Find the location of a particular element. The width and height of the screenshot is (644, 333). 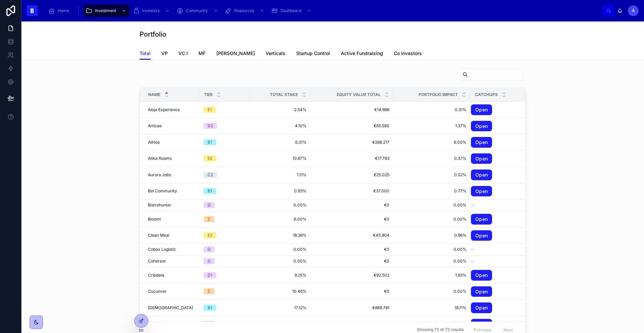

span: Home is located at coordinates (64, 11).